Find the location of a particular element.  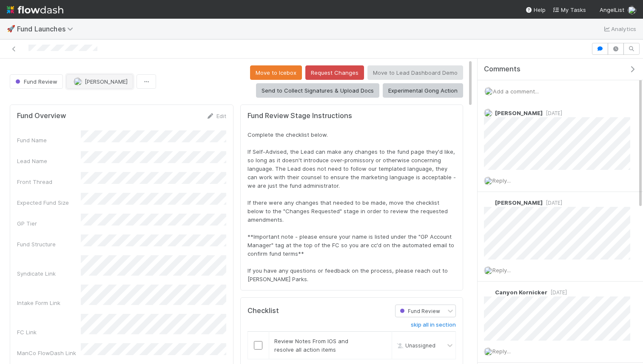

div: Intake Form Link is located at coordinates (49, 303).